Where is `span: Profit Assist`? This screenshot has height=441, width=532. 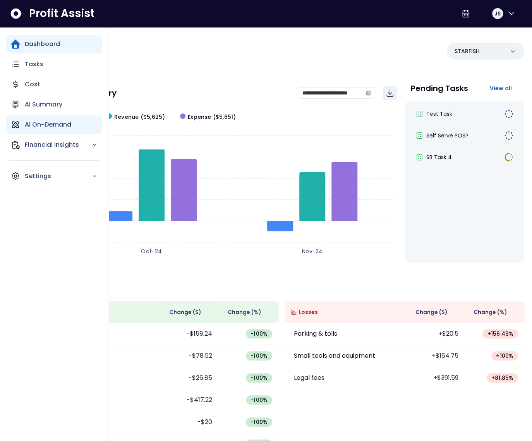
span: Profit Assist is located at coordinates (62, 14).